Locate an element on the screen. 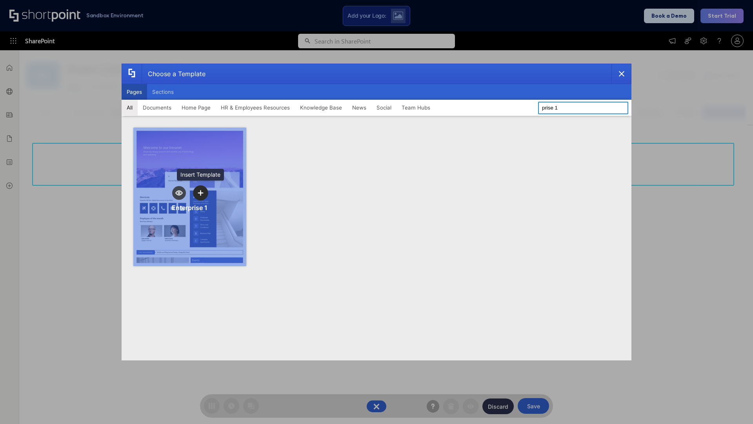 The image size is (753, 424). button: HR & Employees Resources is located at coordinates (255, 107).